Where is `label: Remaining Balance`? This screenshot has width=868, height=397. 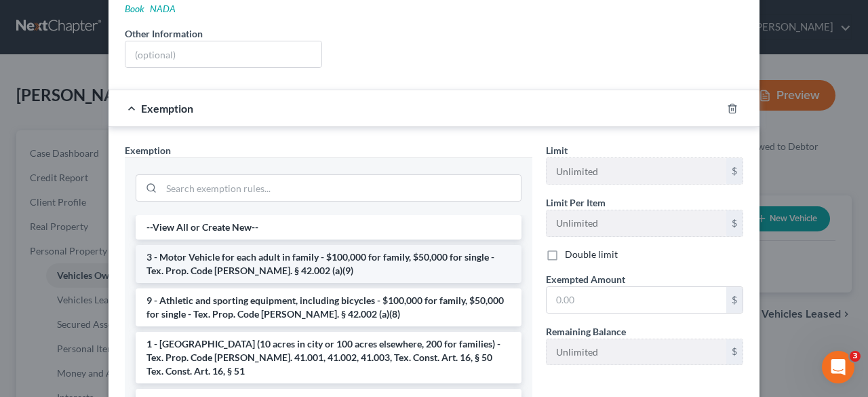
label: Remaining Balance is located at coordinates (586, 331).